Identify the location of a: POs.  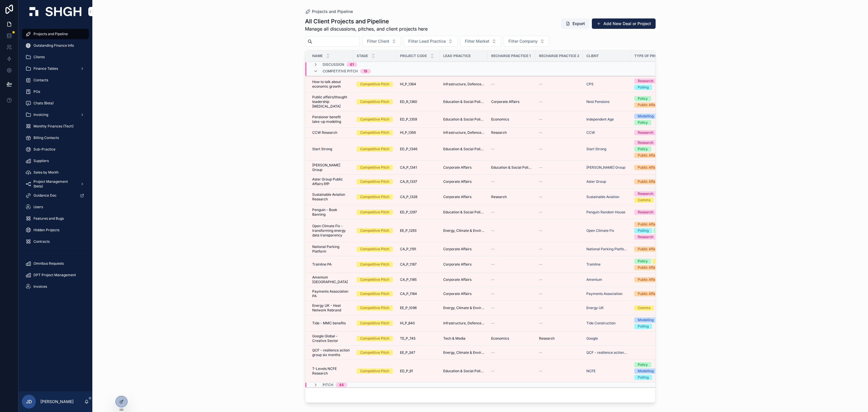
(56, 92).